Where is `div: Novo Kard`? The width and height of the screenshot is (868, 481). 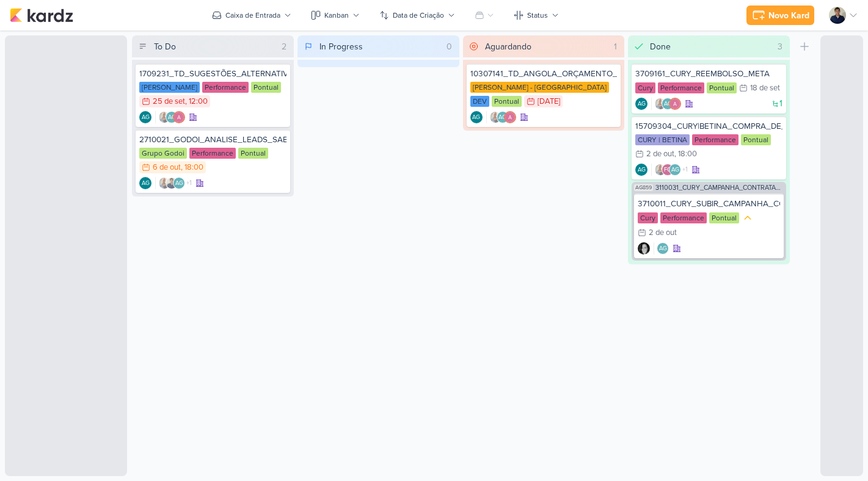 div: Novo Kard is located at coordinates (789, 15).